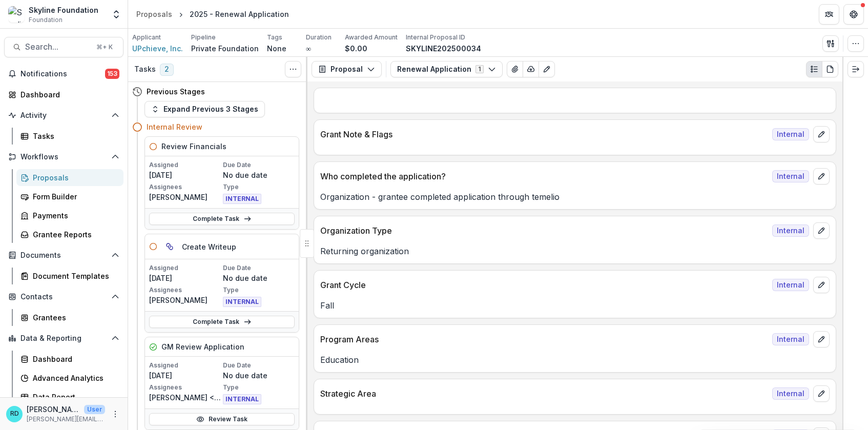 This screenshot has width=868, height=430. Describe the element at coordinates (547, 69) in the screenshot. I see `button: Edit as form` at that location.